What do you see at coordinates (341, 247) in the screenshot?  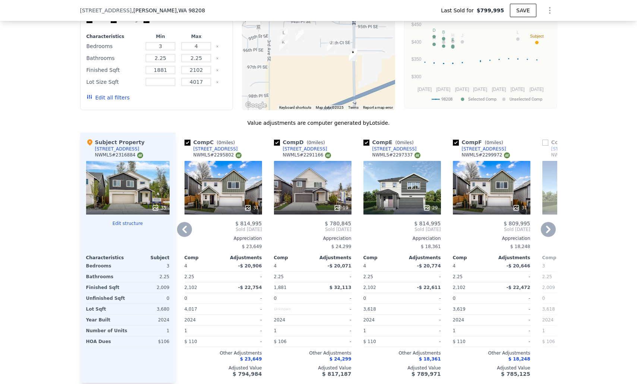 I see `span: $ 24,299` at bounding box center [341, 247].